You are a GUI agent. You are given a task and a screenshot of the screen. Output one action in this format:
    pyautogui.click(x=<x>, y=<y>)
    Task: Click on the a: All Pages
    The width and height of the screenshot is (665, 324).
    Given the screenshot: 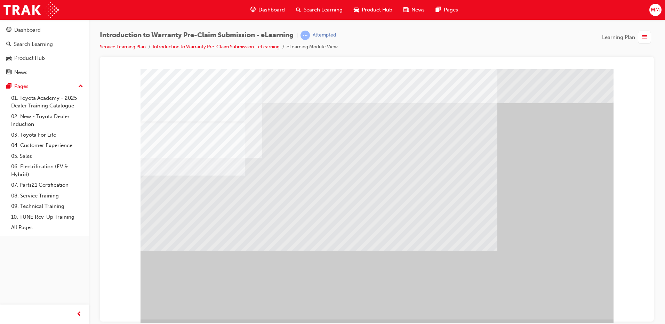 What is the action you would take?
    pyautogui.click(x=47, y=228)
    